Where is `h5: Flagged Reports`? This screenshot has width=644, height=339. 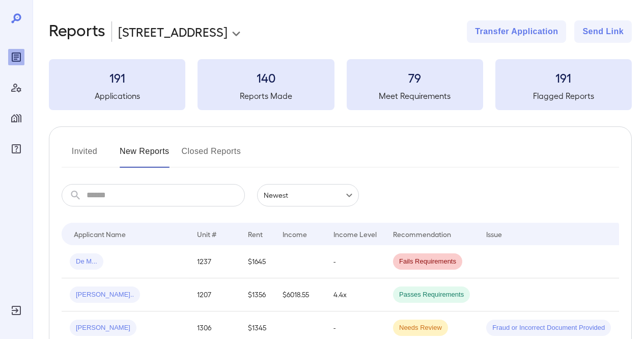 h5: Flagged Reports is located at coordinates (564, 96).